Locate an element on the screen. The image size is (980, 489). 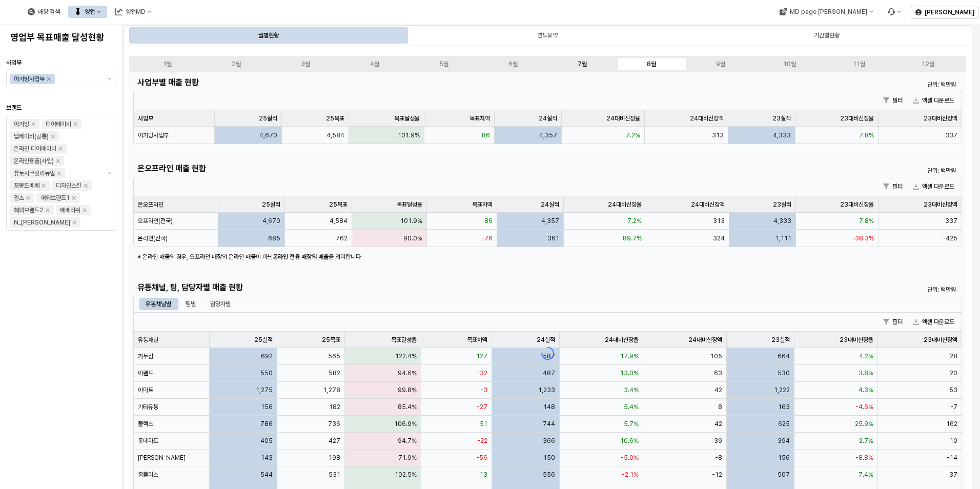
label: 7월 is located at coordinates (583, 64).